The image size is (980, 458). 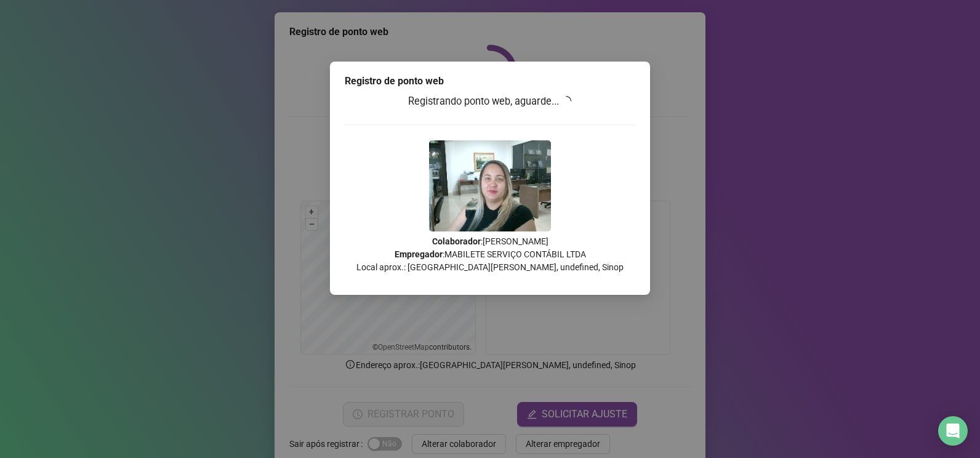 What do you see at coordinates (490, 81) in the screenshot?
I see `div: Registro de ponto web` at bounding box center [490, 81].